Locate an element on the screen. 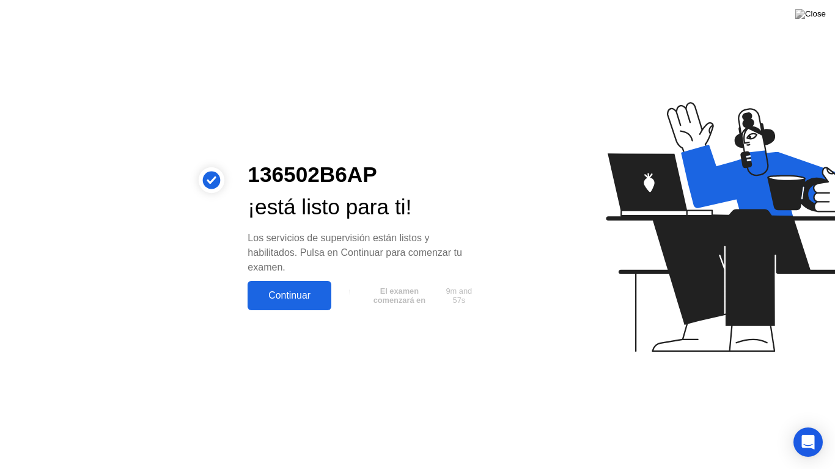  div: 136502B6AP is located at coordinates (364, 175).